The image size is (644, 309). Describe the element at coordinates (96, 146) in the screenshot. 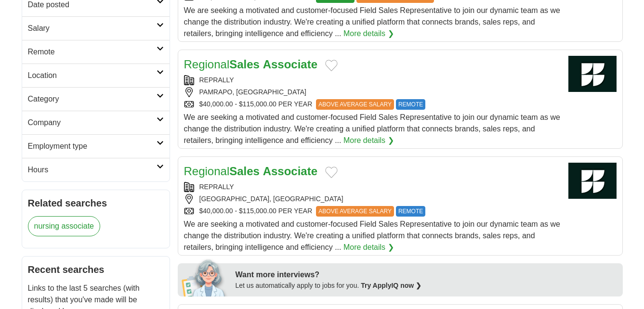

I see `a: Employment type` at that location.